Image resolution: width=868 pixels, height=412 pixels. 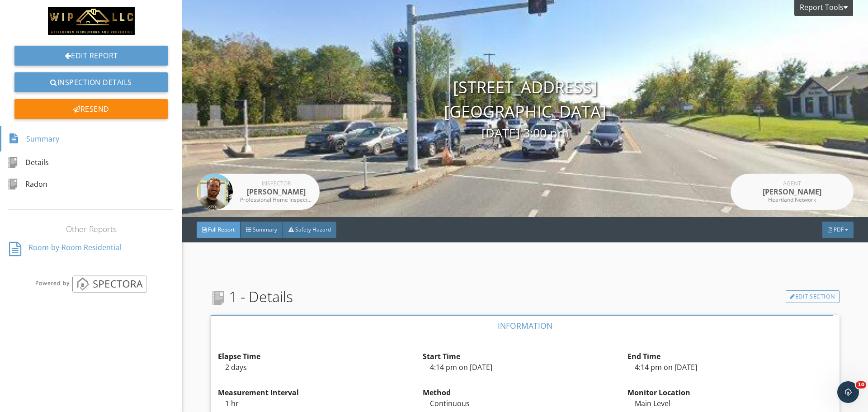 What do you see at coordinates (265, 230) in the screenshot?
I see `span: Summary` at bounding box center [265, 230].